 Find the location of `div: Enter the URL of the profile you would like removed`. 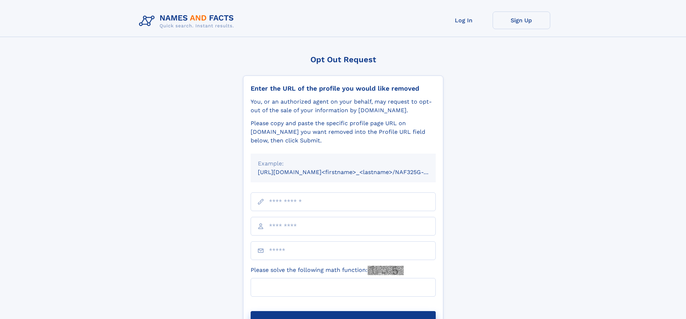

div: Enter the URL of the profile you would like removed is located at coordinates (343, 89).